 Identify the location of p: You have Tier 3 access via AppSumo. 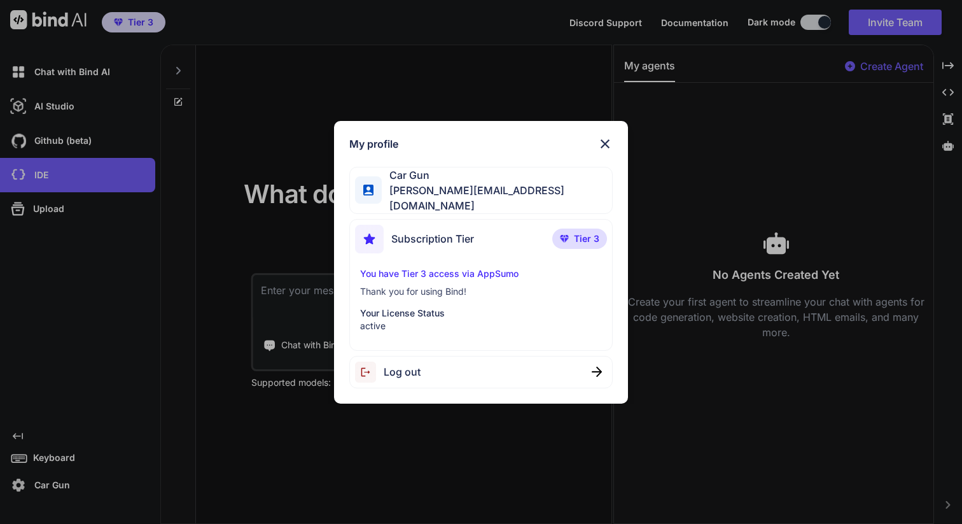
(481, 274).